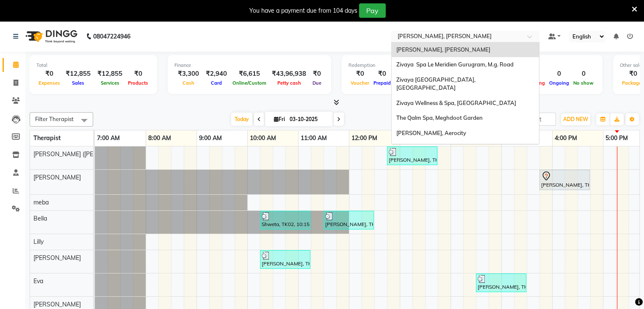 This screenshot has height=309, width=644. What do you see at coordinates (308, 119) in the screenshot?
I see `input: 2025-10-03` at bounding box center [308, 119].